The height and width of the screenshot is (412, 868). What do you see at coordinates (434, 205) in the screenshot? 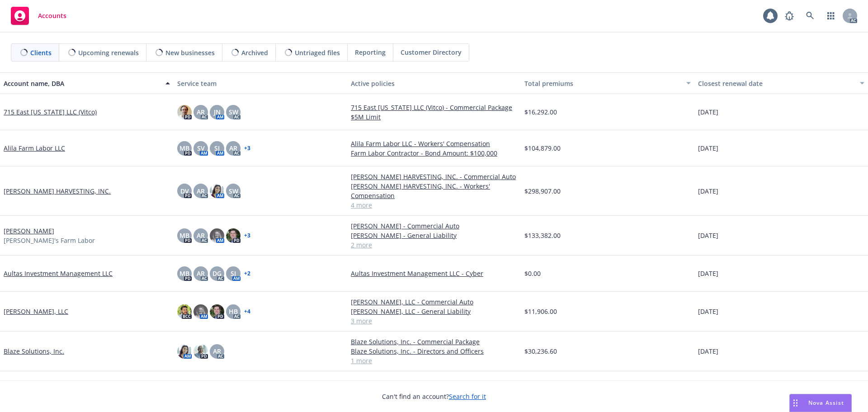
I see `a: 4 more` at bounding box center [434, 205].